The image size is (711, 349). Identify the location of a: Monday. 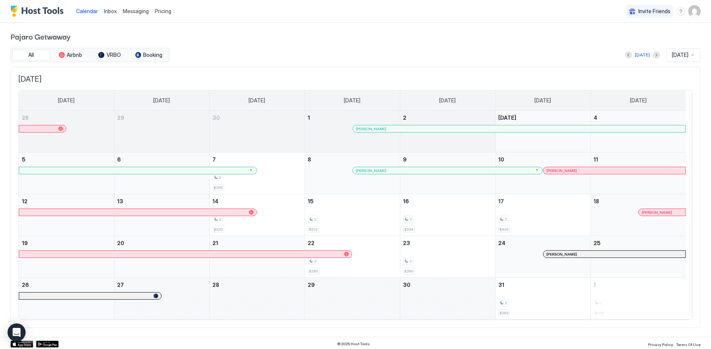
(162, 101).